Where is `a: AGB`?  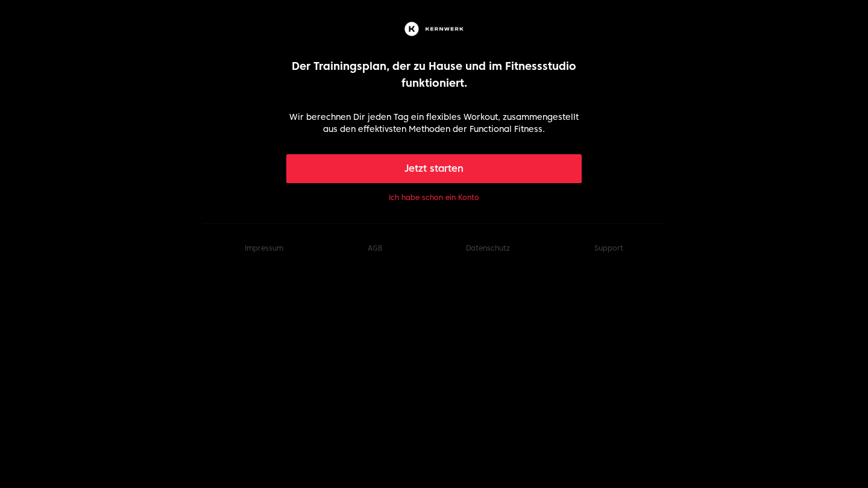 a: AGB is located at coordinates (375, 248).